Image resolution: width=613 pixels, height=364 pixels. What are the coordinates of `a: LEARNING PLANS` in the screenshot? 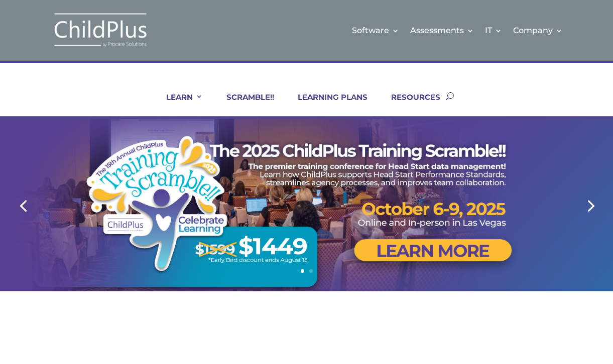 It's located at (327, 104).